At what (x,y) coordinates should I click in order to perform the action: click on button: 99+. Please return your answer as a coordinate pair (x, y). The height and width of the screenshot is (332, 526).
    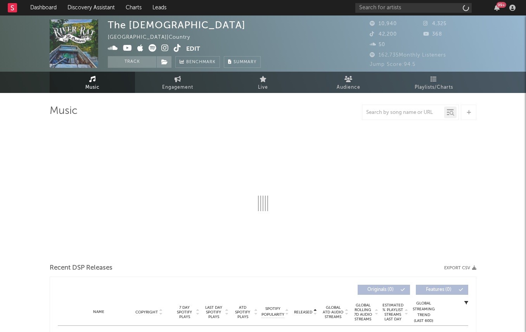
    Looking at the image, I should click on (497, 8).